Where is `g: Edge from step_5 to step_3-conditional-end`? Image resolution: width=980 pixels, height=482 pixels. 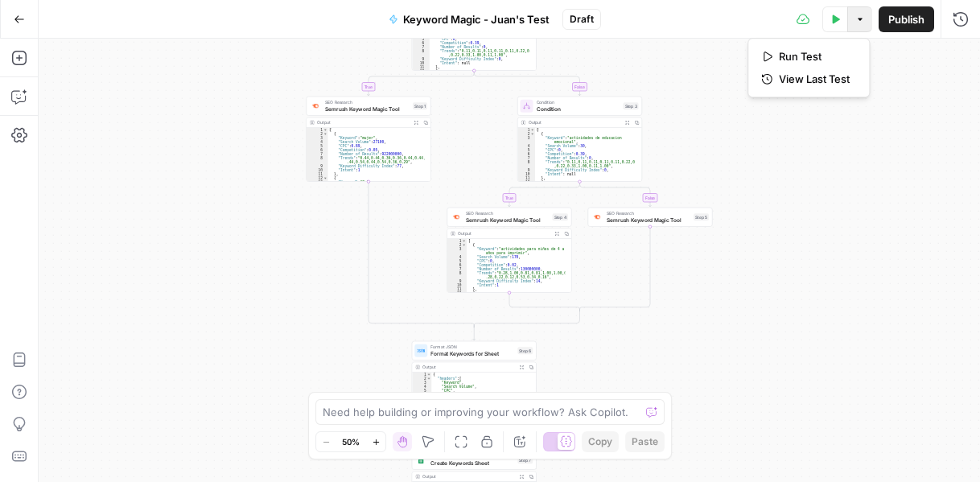 g: Edge from step_5 to step_3-conditional-end is located at coordinates (615, 268).